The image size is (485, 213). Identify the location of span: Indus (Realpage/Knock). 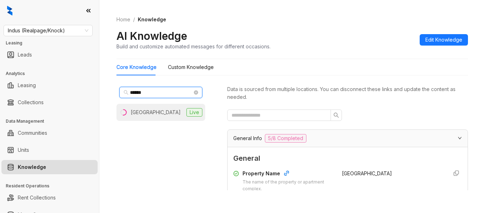
(48, 31).